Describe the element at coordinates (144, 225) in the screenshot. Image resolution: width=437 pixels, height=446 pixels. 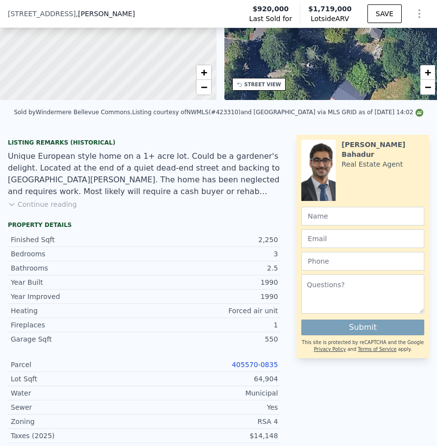
I see `div: Property details` at that location.